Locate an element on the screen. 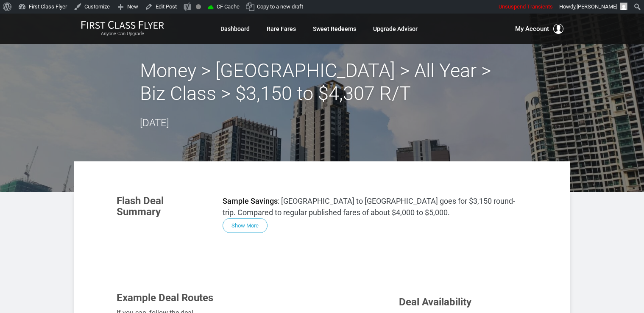  a: Rare Fares is located at coordinates (281, 29).